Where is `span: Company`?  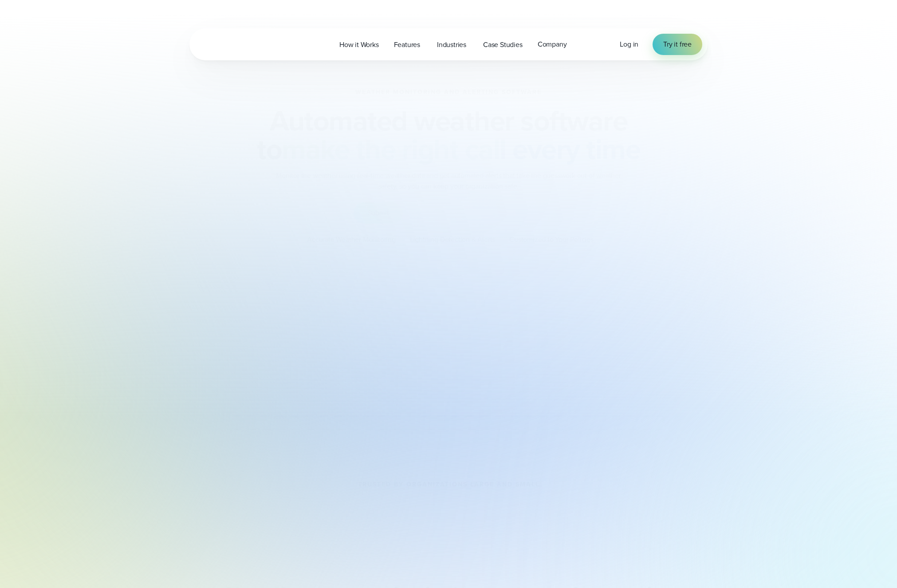 span: Company is located at coordinates (552, 44).